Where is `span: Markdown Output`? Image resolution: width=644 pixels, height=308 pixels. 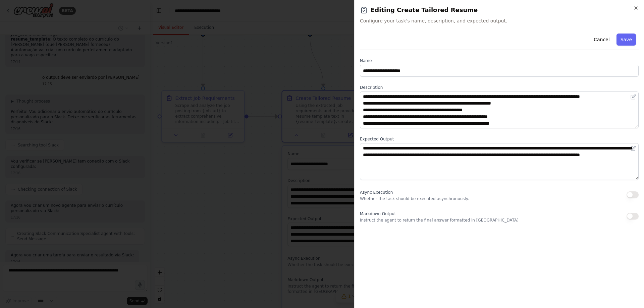
span: Markdown Output is located at coordinates (378, 214).